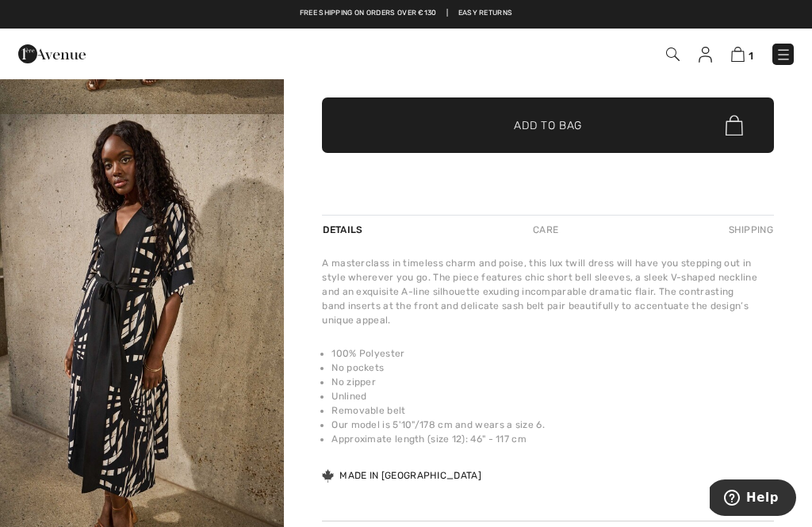 Image resolution: width=812 pixels, height=527 pixels. What do you see at coordinates (485, 14) in the screenshot?
I see `a: Easy Returns` at bounding box center [485, 14].